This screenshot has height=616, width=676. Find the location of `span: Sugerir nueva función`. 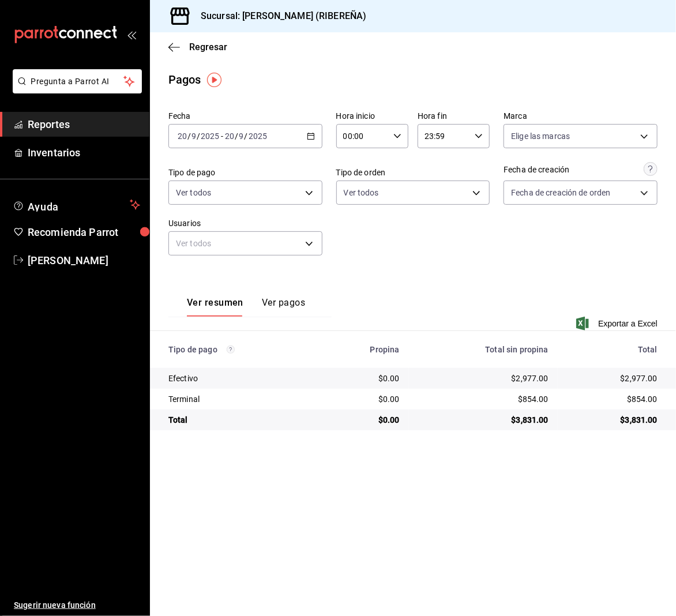

span: Sugerir nueva función is located at coordinates (77, 605).